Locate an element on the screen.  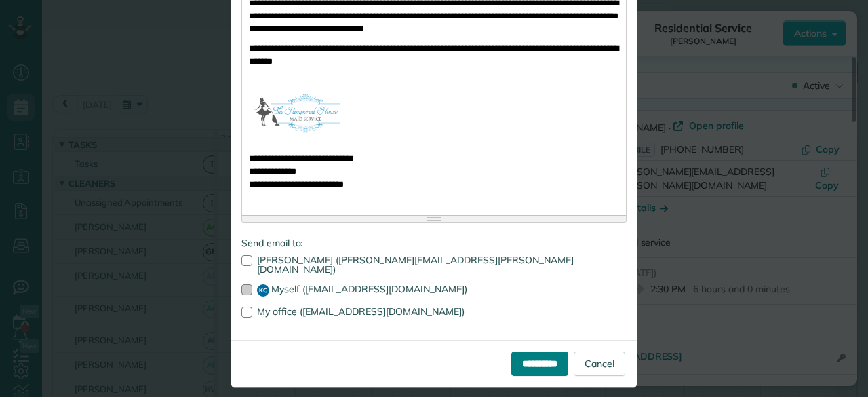
span: KC is located at coordinates (263, 291).